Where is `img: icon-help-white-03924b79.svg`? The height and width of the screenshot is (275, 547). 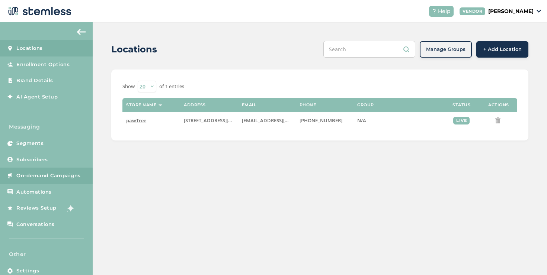 img: icon-help-white-03924b79.svg is located at coordinates (434, 11).